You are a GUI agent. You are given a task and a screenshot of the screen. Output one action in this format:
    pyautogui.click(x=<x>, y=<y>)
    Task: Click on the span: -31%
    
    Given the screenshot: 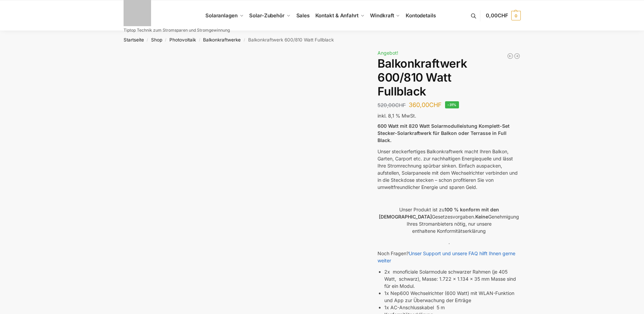 What is the action you would take?
    pyautogui.click(x=451, y=105)
    